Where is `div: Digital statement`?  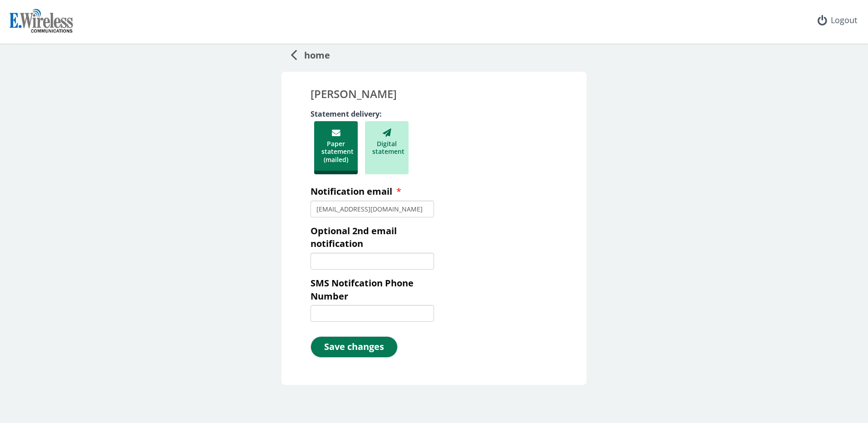 div: Digital statement is located at coordinates (387, 148).